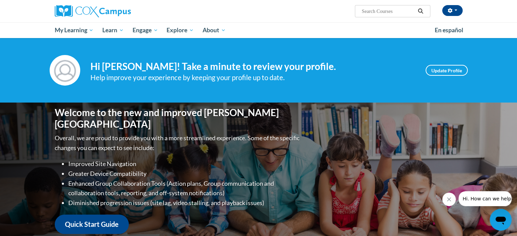 Image resolution: width=517 pixels, height=236 pixels. What do you see at coordinates (214, 30) in the screenshot?
I see `span: About` at bounding box center [214, 30].